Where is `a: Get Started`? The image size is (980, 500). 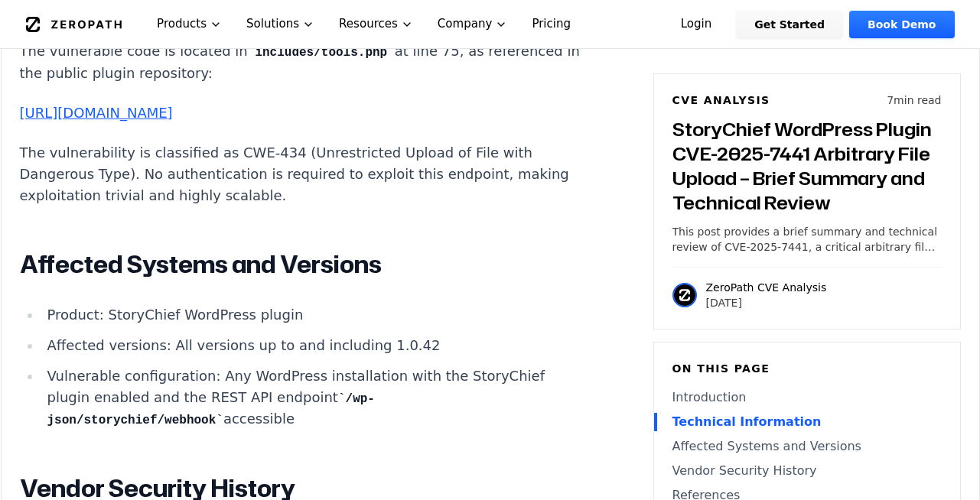
a: Get Started is located at coordinates (789, 25).